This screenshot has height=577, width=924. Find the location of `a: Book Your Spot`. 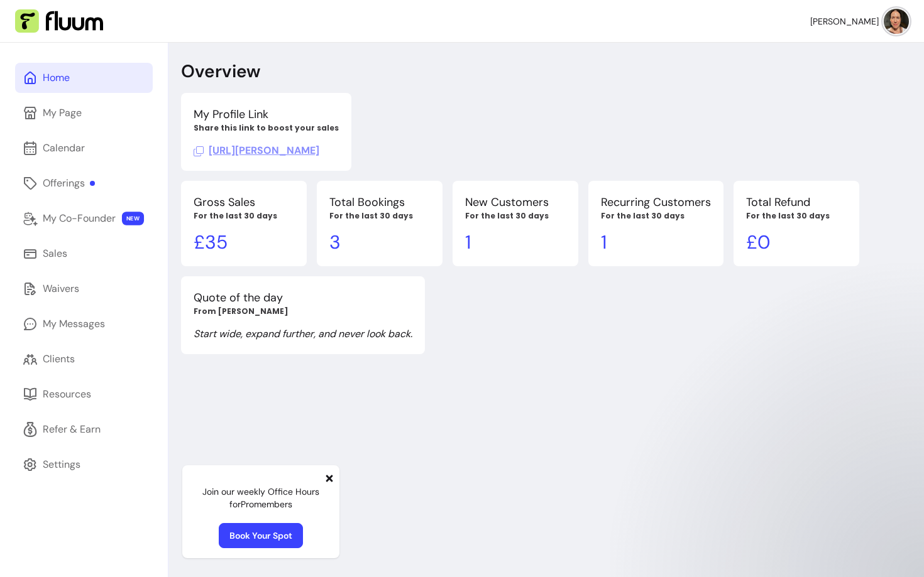

a: Book Your Spot is located at coordinates (261, 536).